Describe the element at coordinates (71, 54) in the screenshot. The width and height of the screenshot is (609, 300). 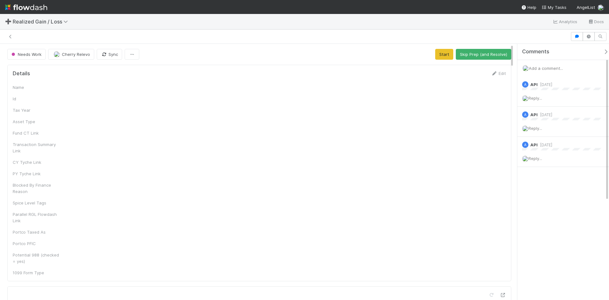
I see `button: Cherry Relevo` at that location.